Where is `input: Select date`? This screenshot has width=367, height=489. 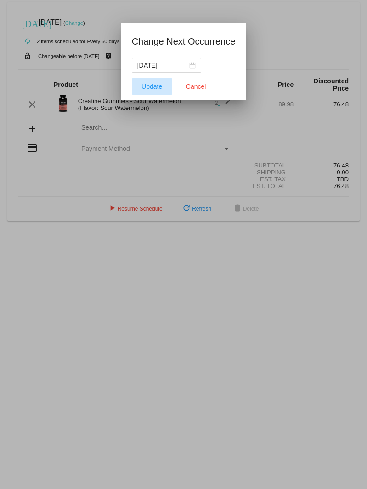 input: Select date is located at coordinates (162, 65).